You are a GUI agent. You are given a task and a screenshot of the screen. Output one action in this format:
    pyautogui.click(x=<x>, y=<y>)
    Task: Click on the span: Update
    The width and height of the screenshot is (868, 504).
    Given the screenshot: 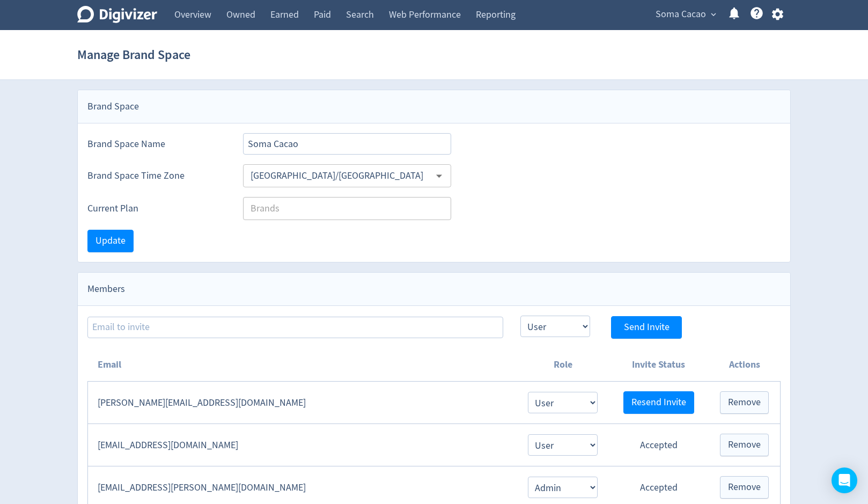 What is the action you would take?
    pyautogui.click(x=111, y=241)
    